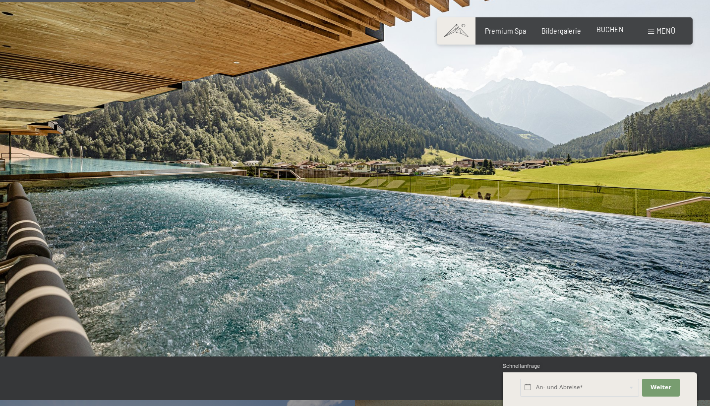  What do you see at coordinates (666, 31) in the screenshot?
I see `span: Menü` at bounding box center [666, 31].